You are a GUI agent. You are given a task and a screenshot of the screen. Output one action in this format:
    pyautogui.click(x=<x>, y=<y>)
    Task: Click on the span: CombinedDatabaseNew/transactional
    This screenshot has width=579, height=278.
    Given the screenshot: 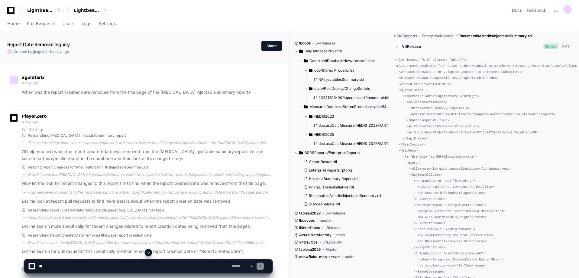 What is the action you would take?
    pyautogui.click(x=342, y=61)
    